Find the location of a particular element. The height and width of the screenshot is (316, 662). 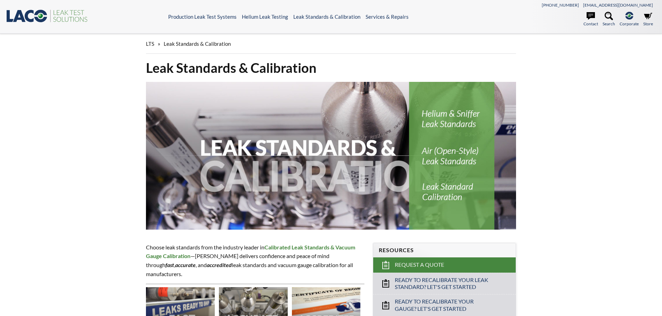

a: Request a Quote is located at coordinates (444, 265).